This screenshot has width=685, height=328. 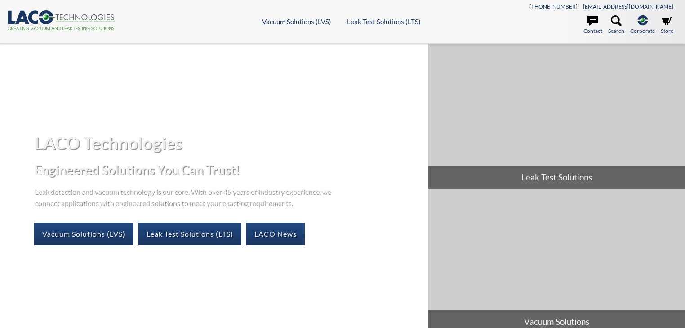 I want to click on a: Search, so click(x=617, y=25).